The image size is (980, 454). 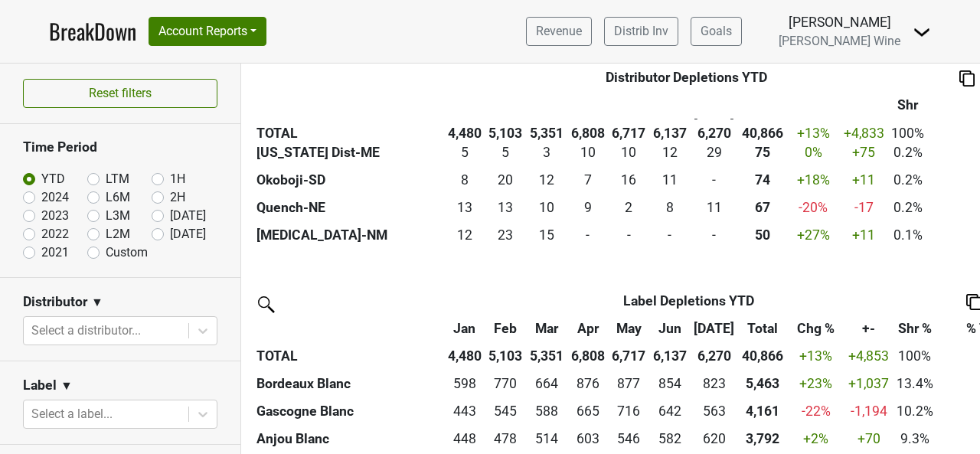 What do you see at coordinates (349, 439) in the screenshot?
I see `th: Anjou Blanc` at bounding box center [349, 439].